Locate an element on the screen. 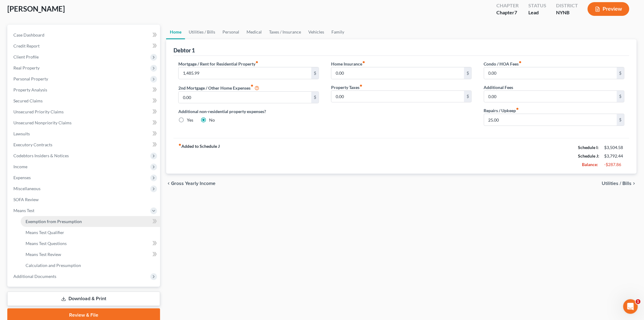 The width and height of the screenshot is (644, 320). span: Expenses is located at coordinates (22, 177).